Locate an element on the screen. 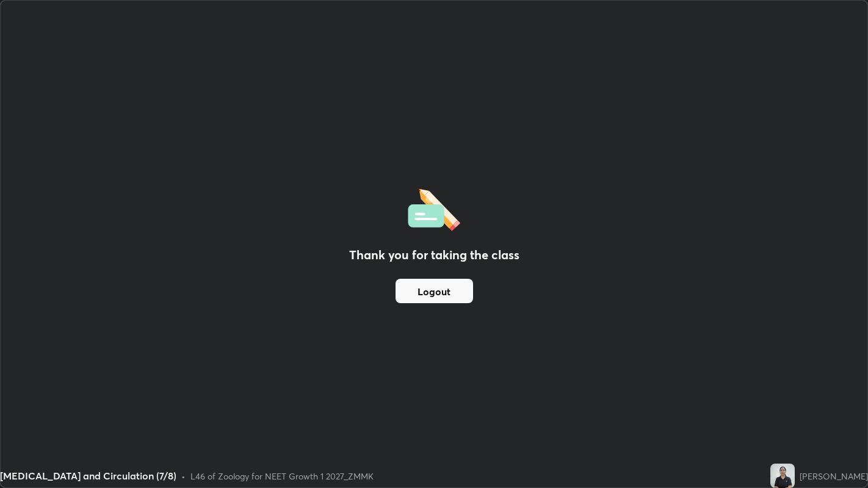 The height and width of the screenshot is (488, 868). button: Logout is located at coordinates (434, 291).